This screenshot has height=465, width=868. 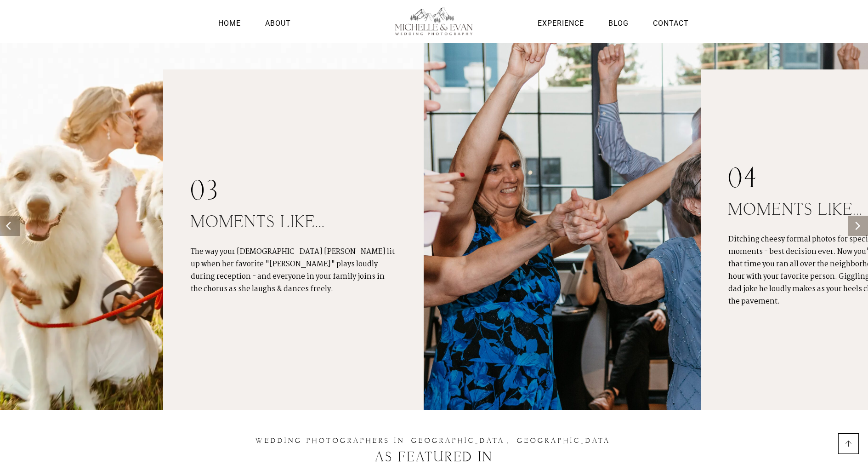 I want to click on a: Experience, so click(x=561, y=23).